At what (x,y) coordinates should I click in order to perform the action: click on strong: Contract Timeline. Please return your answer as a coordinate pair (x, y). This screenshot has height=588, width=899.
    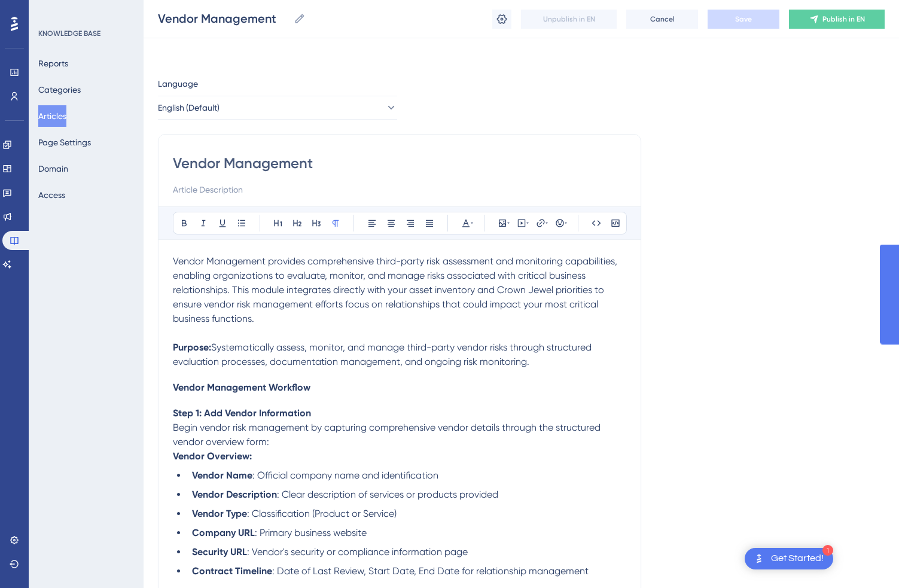
    Looking at the image, I should click on (232, 570).